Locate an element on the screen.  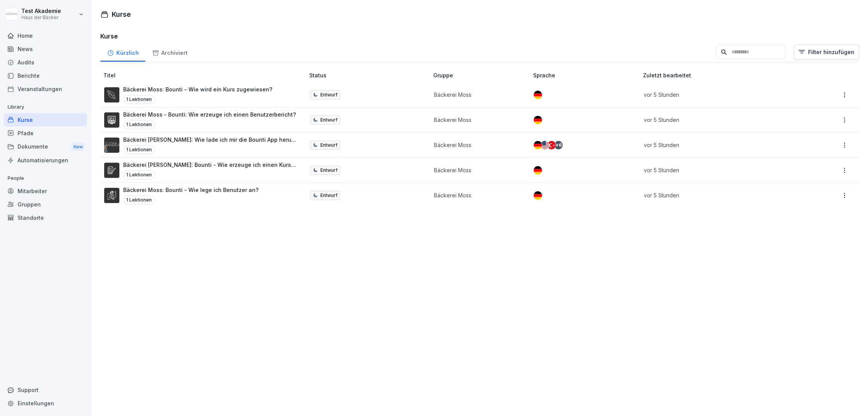
p: Sprache is located at coordinates (586, 75).